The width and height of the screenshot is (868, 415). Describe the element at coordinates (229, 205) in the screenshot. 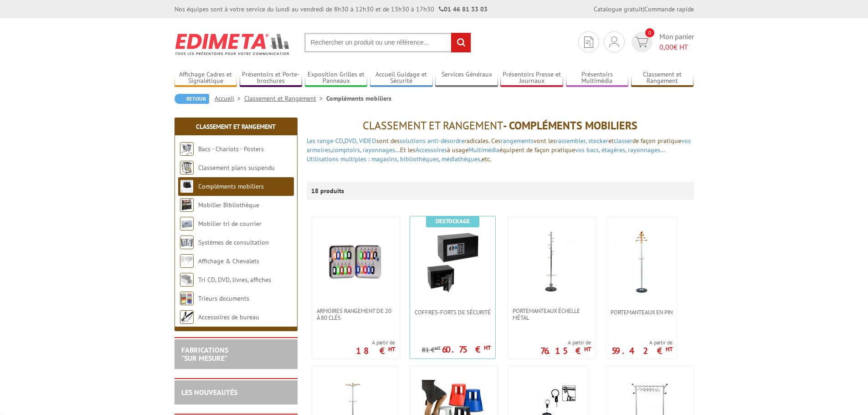

I see `a: Mobilier Bibliothèque` at that location.